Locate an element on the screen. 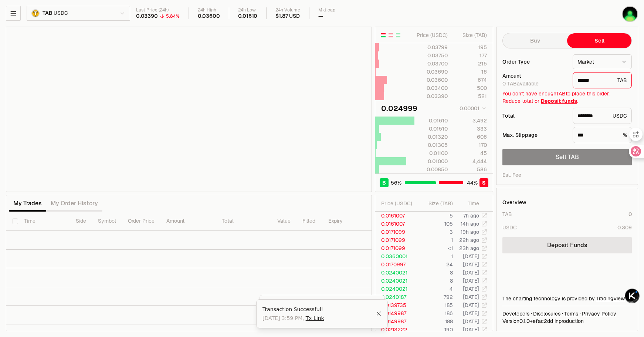  time: 14h ago is located at coordinates (470, 224).